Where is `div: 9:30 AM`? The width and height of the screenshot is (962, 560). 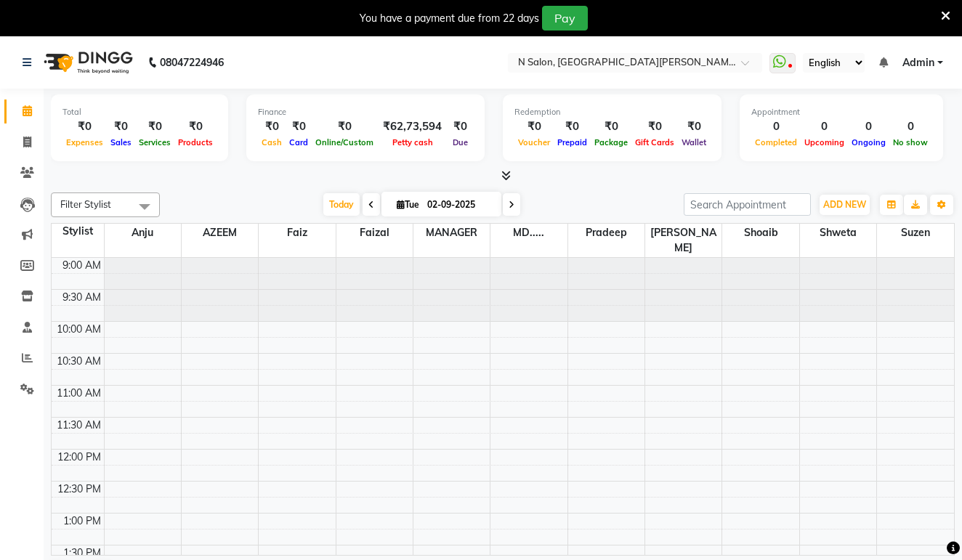
div: 9:30 AM is located at coordinates (82, 297).